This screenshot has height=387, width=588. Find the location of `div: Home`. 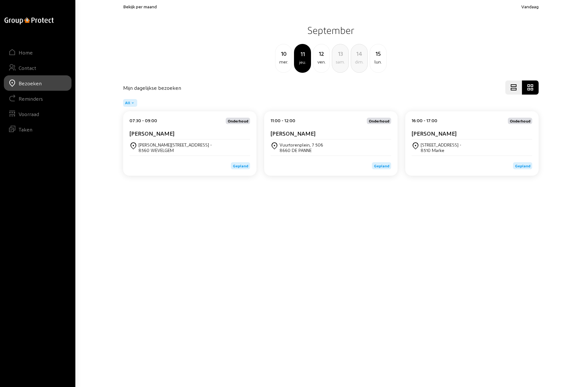

div: Home is located at coordinates (25, 53).